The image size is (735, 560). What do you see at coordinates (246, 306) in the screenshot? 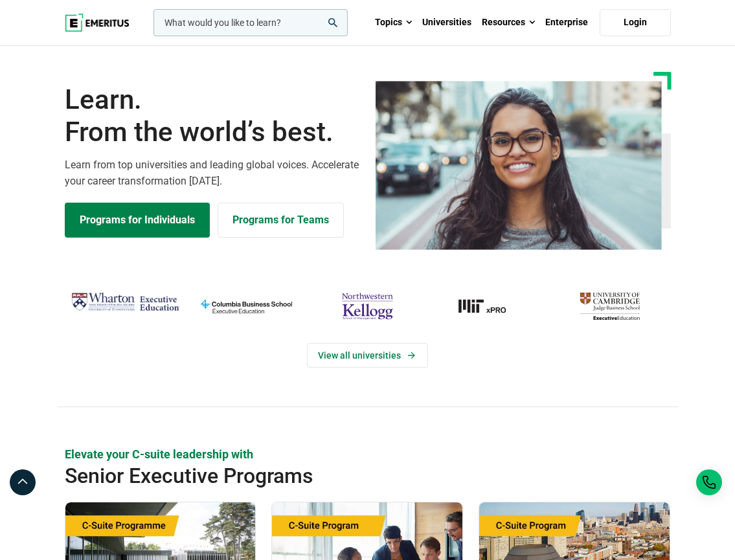
I see `a: columbia-business-school` at bounding box center [246, 306].